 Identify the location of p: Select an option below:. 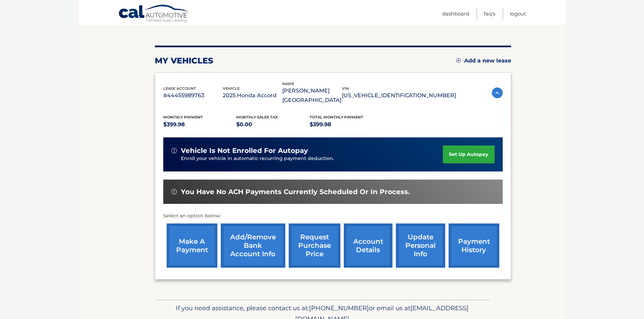
(333, 216).